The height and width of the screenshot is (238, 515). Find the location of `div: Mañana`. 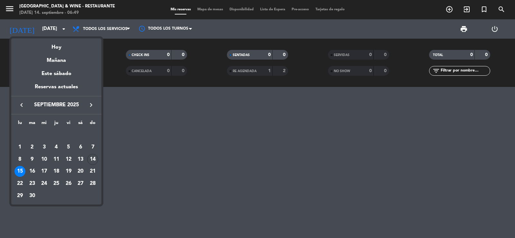

div: Mañana is located at coordinates (56, 58).